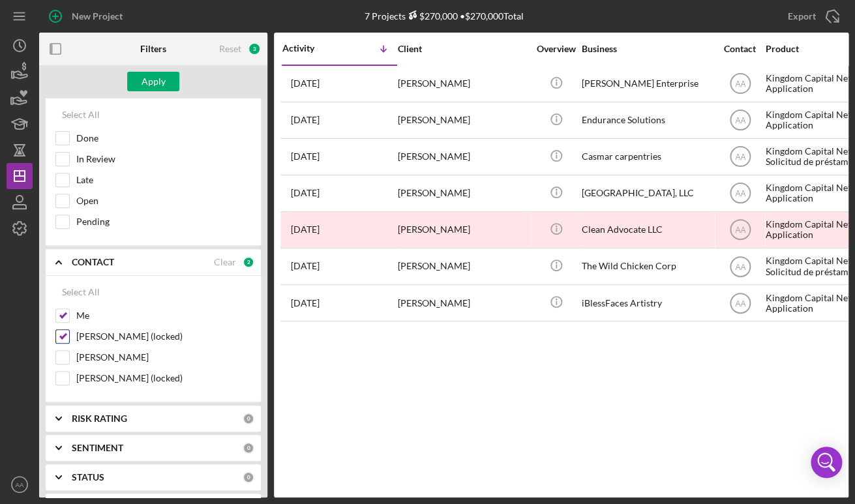 The height and width of the screenshot is (504, 855). I want to click on time: 2025-05-20 18:02, so click(306, 303).